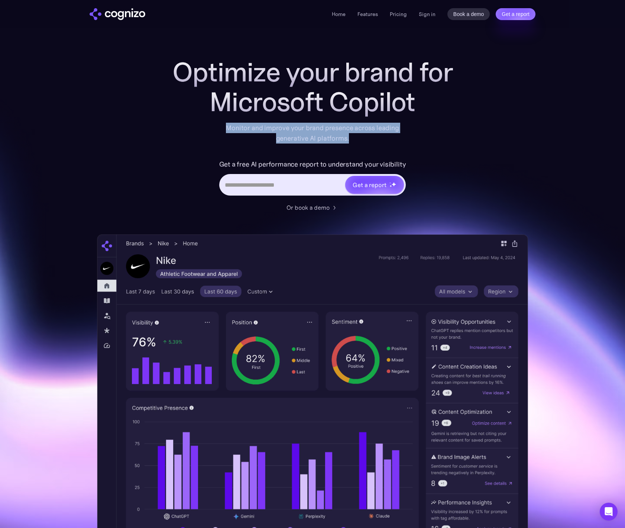 Image resolution: width=625 pixels, height=528 pixels. What do you see at coordinates (312, 72) in the screenshot?
I see `h1: Optimize your brand for` at bounding box center [312, 72].